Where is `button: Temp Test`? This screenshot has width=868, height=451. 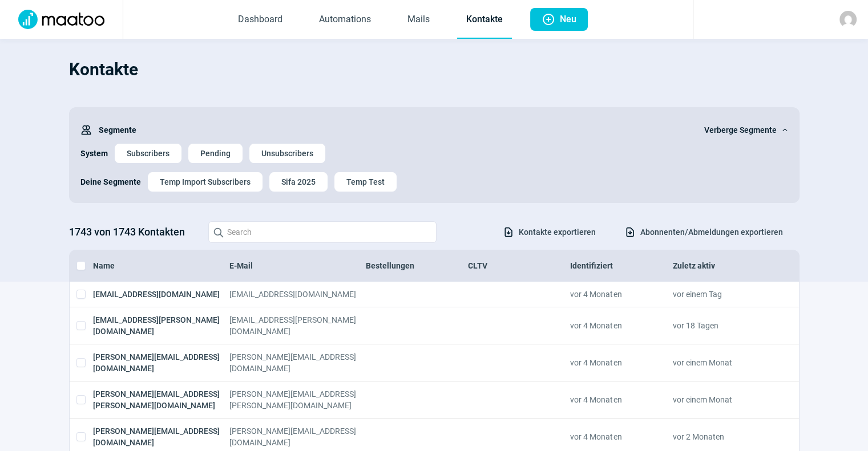 button: Temp Test is located at coordinates (365, 182).